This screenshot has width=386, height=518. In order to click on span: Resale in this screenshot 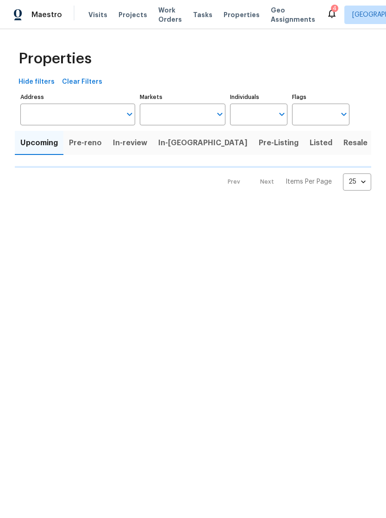, I will do `click(355, 143)`.